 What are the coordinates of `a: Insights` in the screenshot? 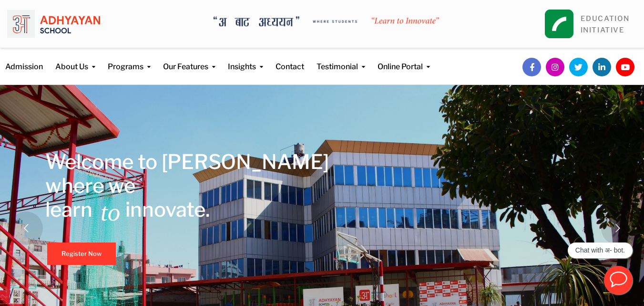 It's located at (245, 60).